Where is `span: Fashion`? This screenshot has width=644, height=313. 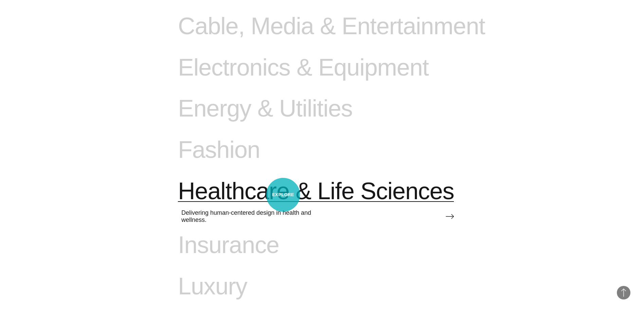 span: Fashion is located at coordinates (219, 150).